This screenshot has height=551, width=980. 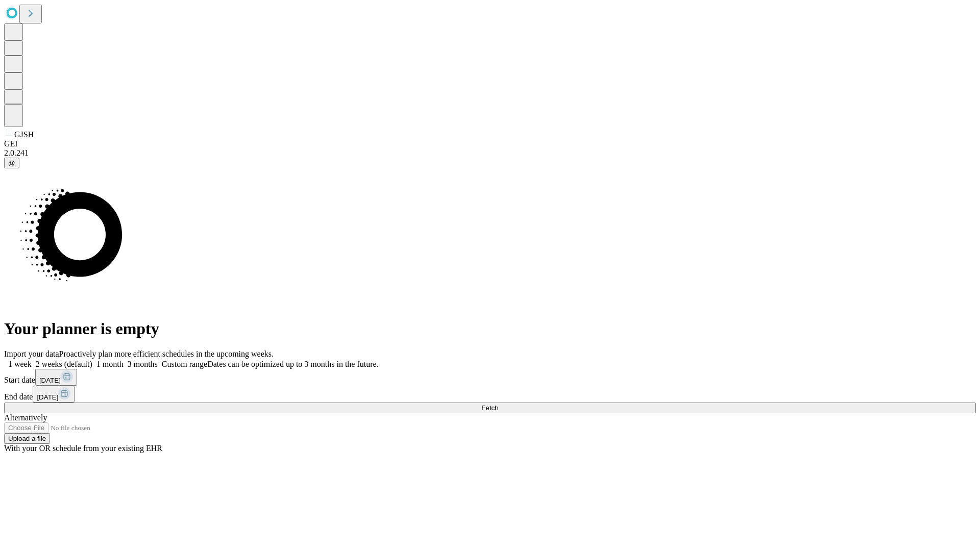 What do you see at coordinates (490, 394) in the screenshot?
I see `div: End date` at bounding box center [490, 394].